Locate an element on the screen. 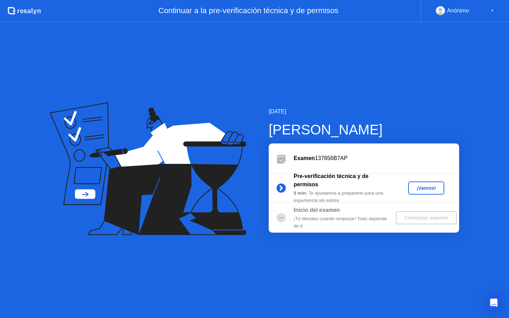 This screenshot has width=509, height=318. div: ¡Tú decides cuándo empezar! Todo depende de ti is located at coordinates (343, 222).